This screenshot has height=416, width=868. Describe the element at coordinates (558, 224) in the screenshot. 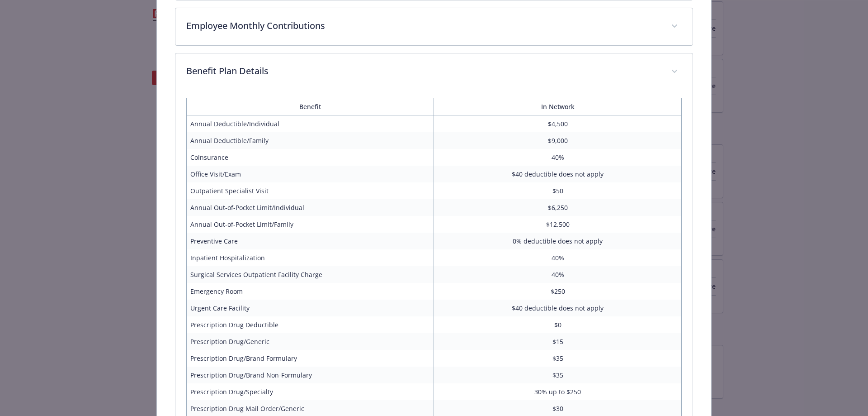

I see `td: $12,500` at that location.